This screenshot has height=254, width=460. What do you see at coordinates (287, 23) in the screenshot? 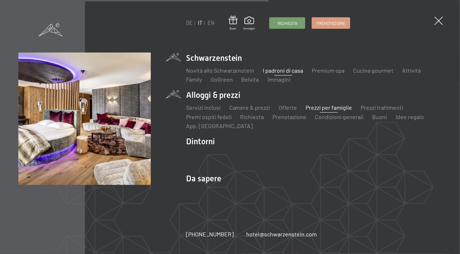
I see `span: Richiesta` at bounding box center [287, 23].